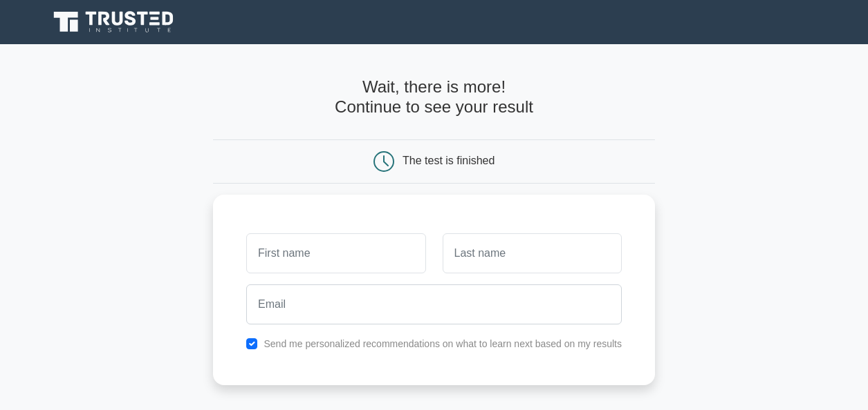 The width and height of the screenshot is (868, 410). Describe the element at coordinates (448, 160) in the screenshot. I see `div: The test is finished` at that location.